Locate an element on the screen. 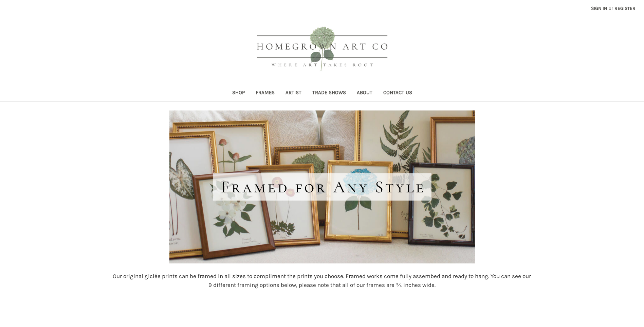  a: About is located at coordinates (364, 93).